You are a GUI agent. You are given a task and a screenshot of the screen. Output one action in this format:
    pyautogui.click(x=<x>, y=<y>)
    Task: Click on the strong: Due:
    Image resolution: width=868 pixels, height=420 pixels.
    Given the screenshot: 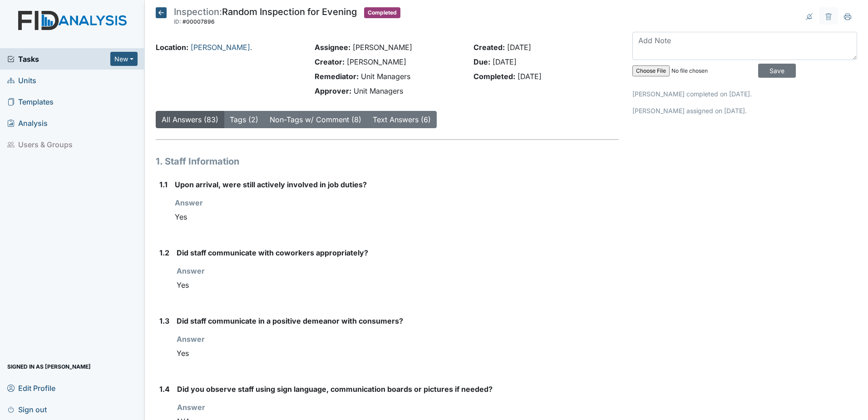 What is the action you would take?
    pyautogui.click(x=482, y=61)
    